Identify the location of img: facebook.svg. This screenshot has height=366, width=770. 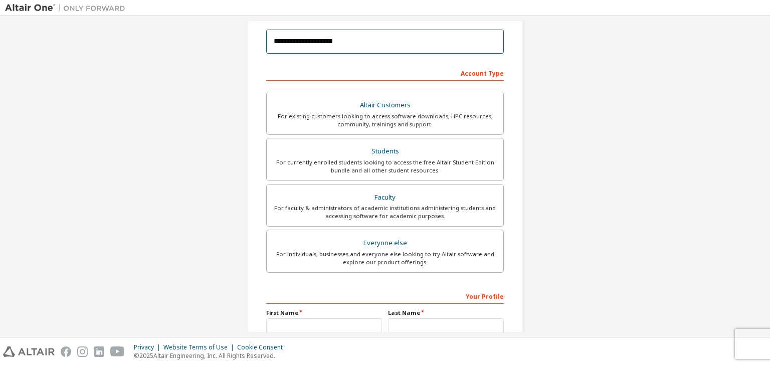
(66, 352).